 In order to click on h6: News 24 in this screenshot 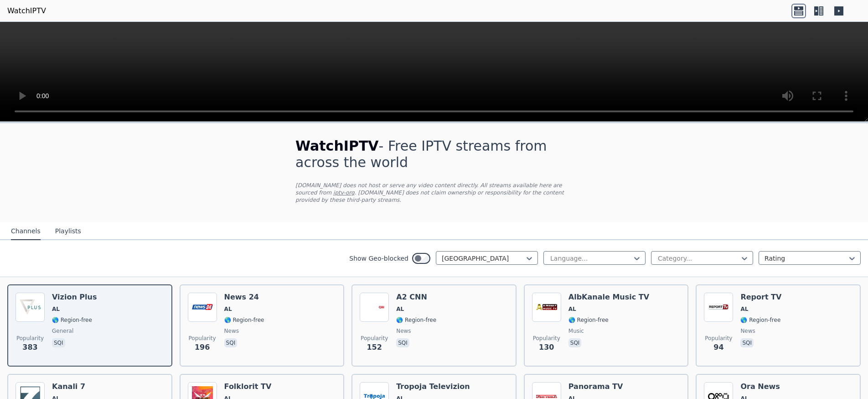, I will do `click(245, 297)`.